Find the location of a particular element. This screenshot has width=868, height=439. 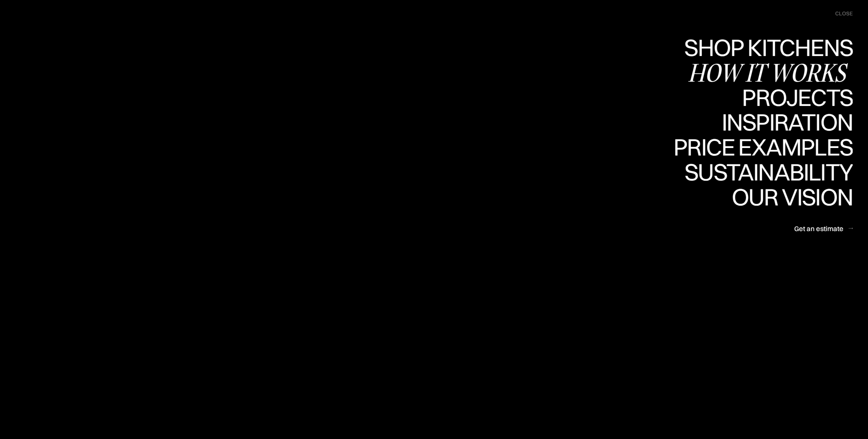

div: Get an estimate is located at coordinates (819, 228).